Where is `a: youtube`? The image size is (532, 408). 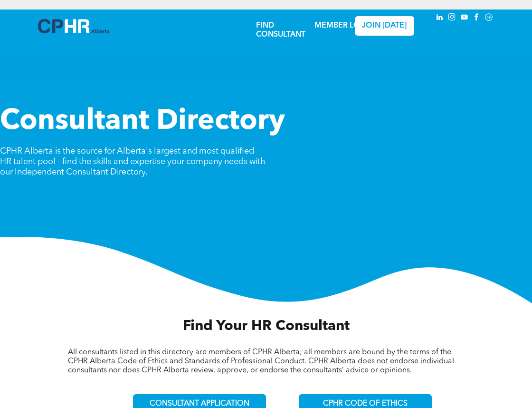
a: youtube is located at coordinates (464, 18).